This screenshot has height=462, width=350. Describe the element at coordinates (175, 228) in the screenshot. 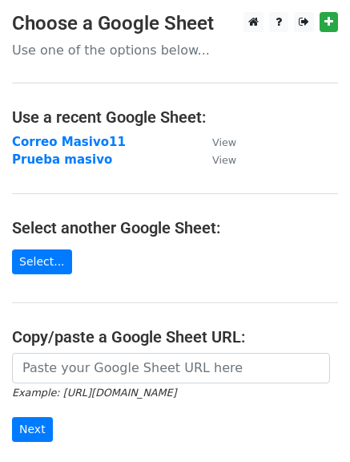

I see `h4: Select another Google Sheet:` at that location.